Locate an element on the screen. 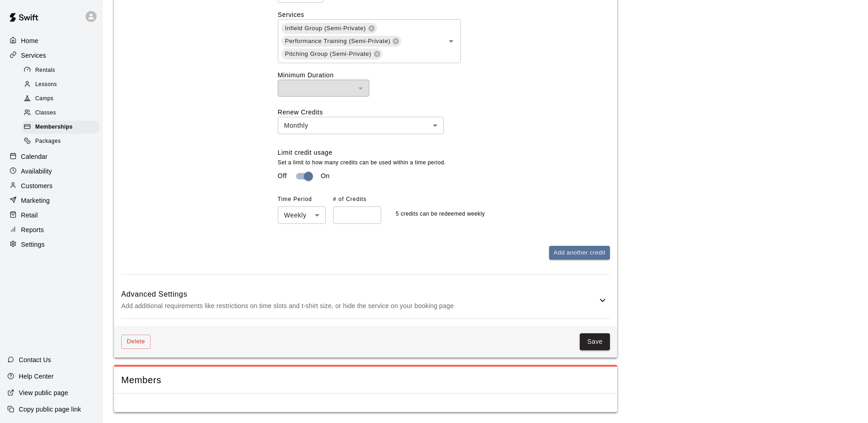  label: Minimum Duration is located at coordinates (444, 75).